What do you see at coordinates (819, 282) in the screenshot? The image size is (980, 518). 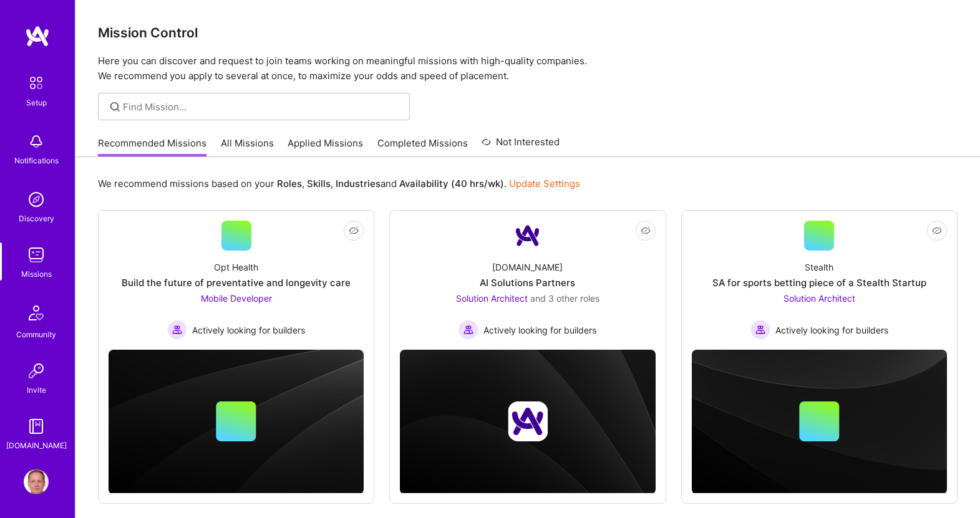 I see `div: SA for sports betting piece of a Stealth Startup` at bounding box center [819, 282].